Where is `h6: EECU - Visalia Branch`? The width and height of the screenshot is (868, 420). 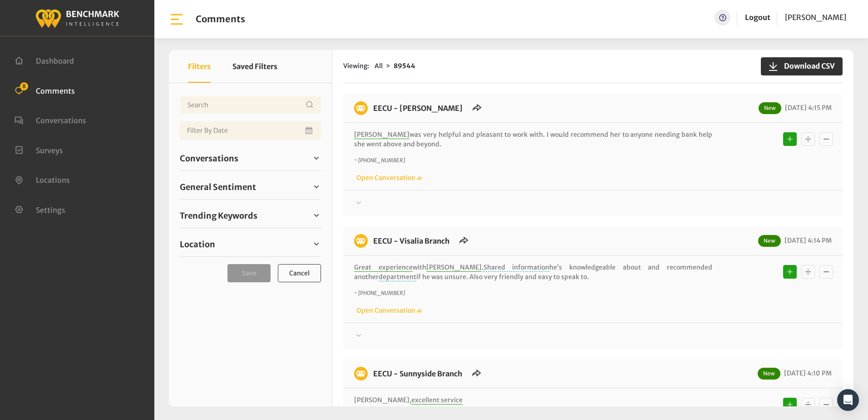
h6: EECU - Visalia Branch is located at coordinates (412, 241).